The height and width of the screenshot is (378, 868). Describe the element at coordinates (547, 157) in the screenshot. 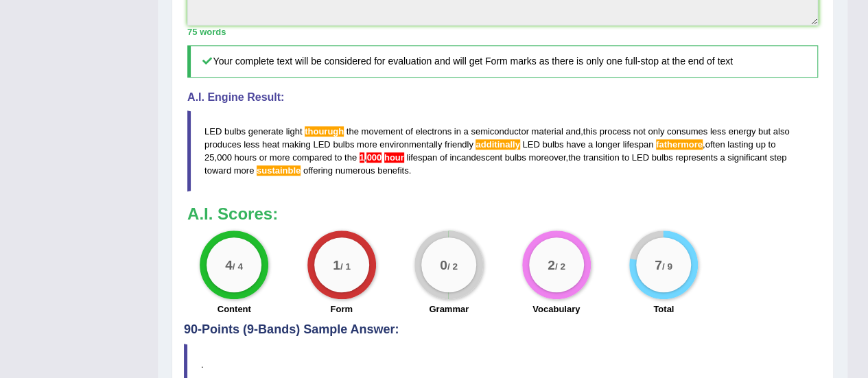

I see `span: moreover` at that location.